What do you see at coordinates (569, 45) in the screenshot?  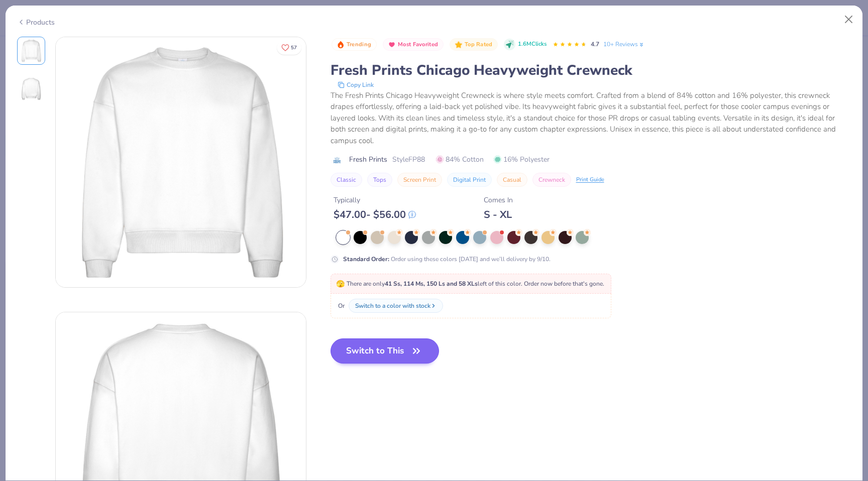 I see `div: 4.7 Stars` at bounding box center [569, 45].